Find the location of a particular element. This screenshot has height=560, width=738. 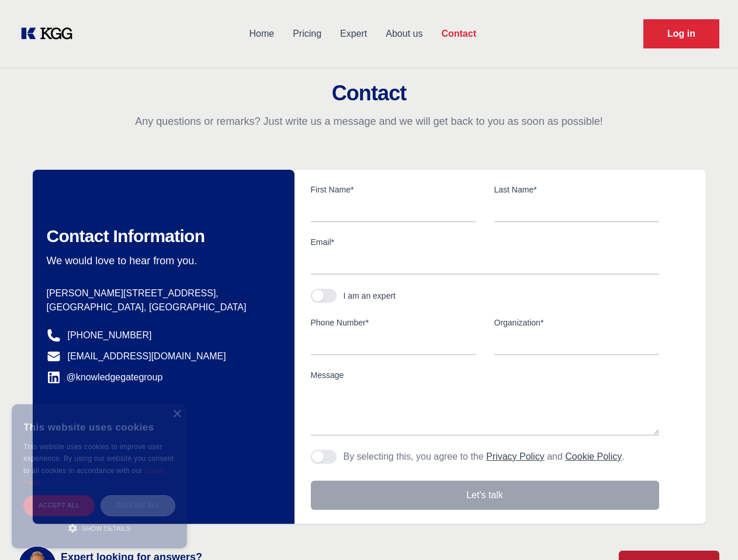

a: About us is located at coordinates (403, 34).